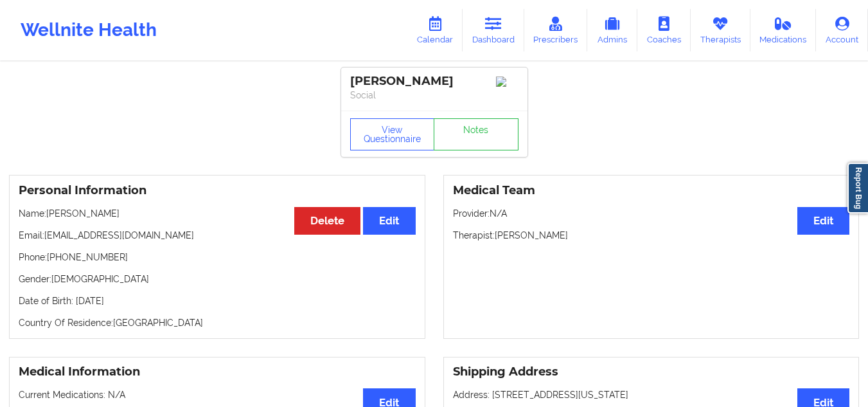 Image resolution: width=868 pixels, height=407 pixels. I want to click on a: Therapists, so click(720, 30).